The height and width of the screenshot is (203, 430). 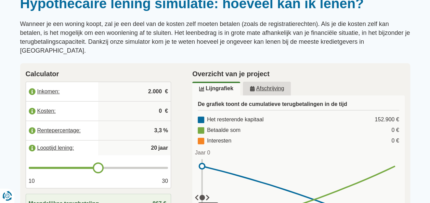 I want to click on label: Looptijd lening:, so click(x=62, y=148).